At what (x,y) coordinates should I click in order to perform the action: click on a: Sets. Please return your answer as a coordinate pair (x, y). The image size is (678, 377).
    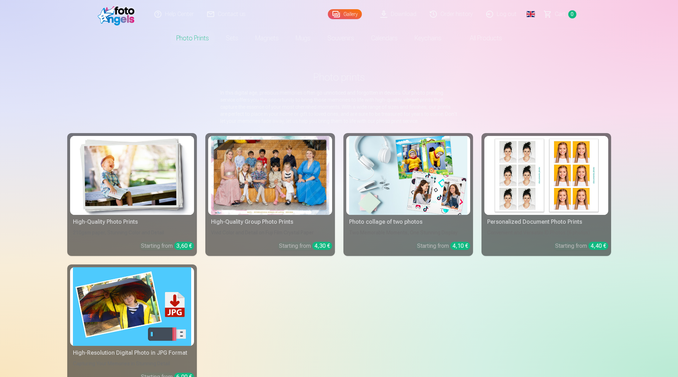
    Looking at the image, I should click on (232, 38).